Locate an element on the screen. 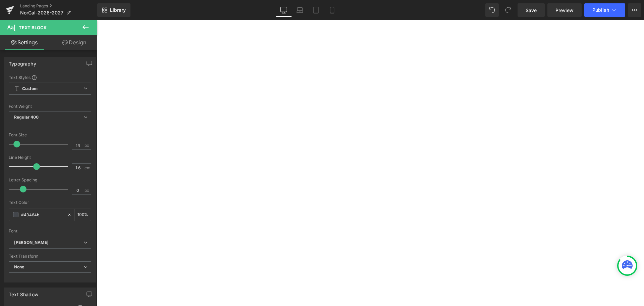  div: Letter Spacing is located at coordinates (50, 180).